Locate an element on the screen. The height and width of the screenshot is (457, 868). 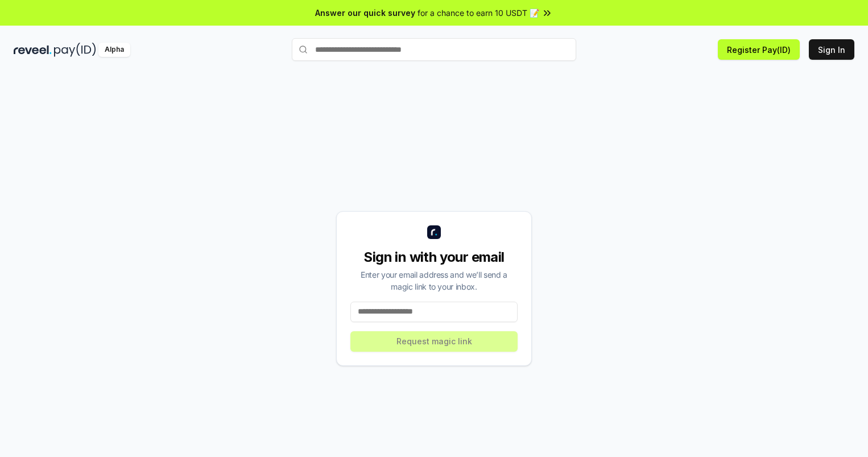
span: for a chance to earn 10 USDT 📝 is located at coordinates (478, 13).